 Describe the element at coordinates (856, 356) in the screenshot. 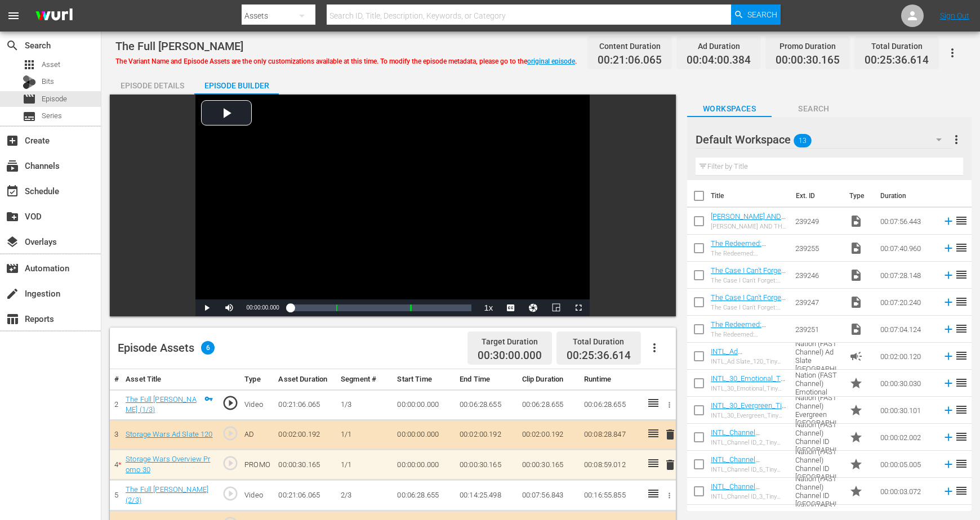

I see `span: Ad` at that location.